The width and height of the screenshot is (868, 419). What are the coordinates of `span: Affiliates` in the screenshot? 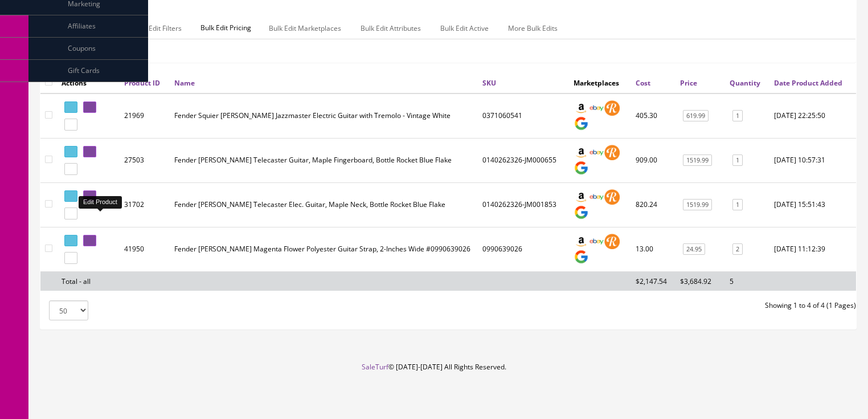 It's located at (82, 26).